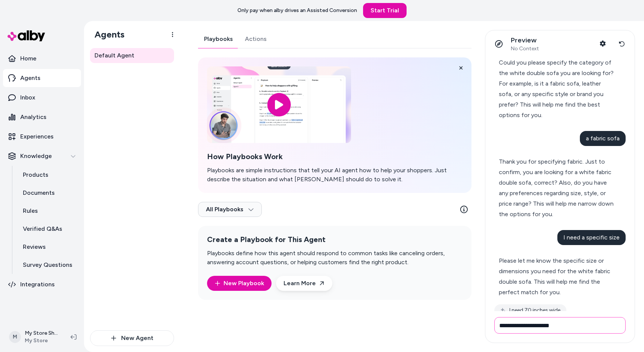 Image resolution: width=644 pixels, height=352 pixels. I want to click on p: Products, so click(36, 174).